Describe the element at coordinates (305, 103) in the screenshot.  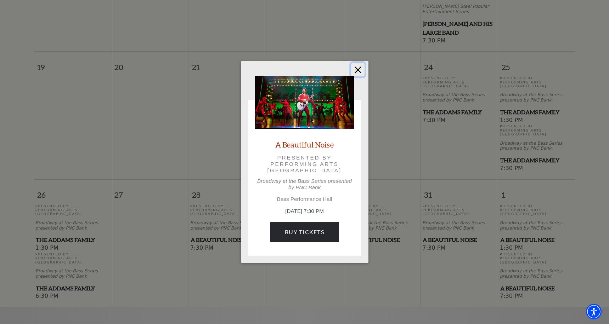
I see `img: A Beautiful Noise` at that location.